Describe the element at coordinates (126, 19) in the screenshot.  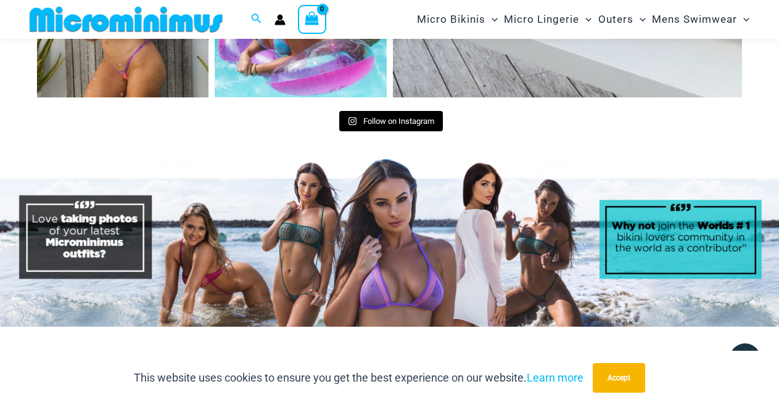
I see `img: MM SHOP LOGO FLAT` at that location.